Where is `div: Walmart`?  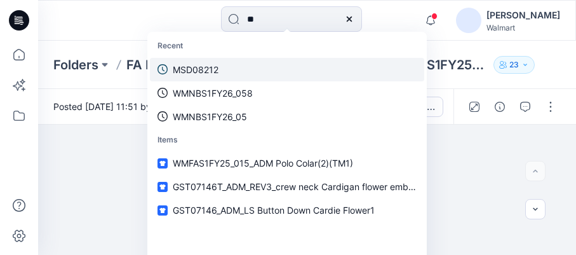
div: Walmart is located at coordinates (523, 27).